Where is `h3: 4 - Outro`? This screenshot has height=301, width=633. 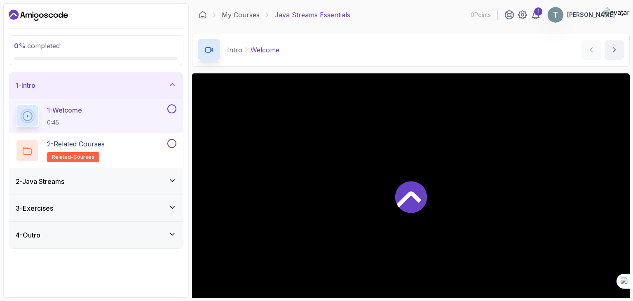
h3: 4 - Outro is located at coordinates (28, 235).